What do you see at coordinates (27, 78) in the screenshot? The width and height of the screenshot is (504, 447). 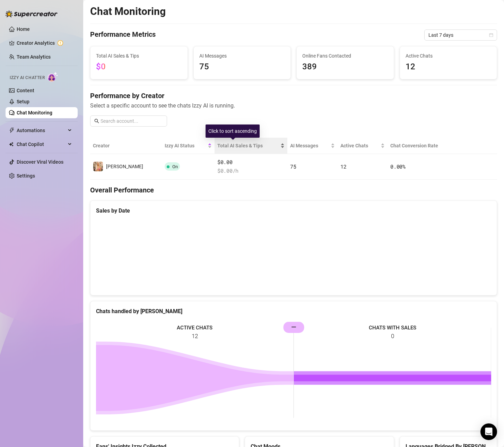 I see `span: Izzy AI Chatter` at bounding box center [27, 78].